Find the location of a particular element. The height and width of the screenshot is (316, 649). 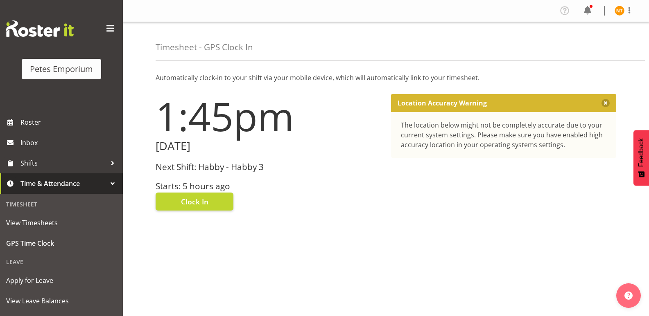

span: Clock In is located at coordinates (194, 202).